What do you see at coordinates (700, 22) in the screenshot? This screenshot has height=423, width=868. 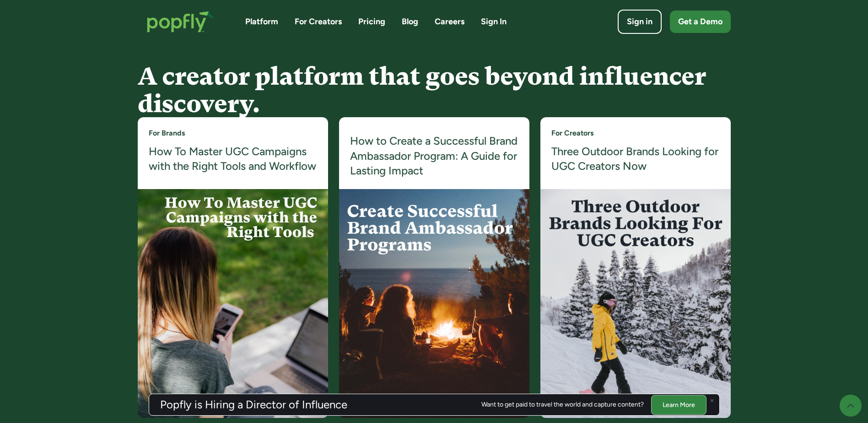 I see `a: Get a Demo` at bounding box center [700, 22].